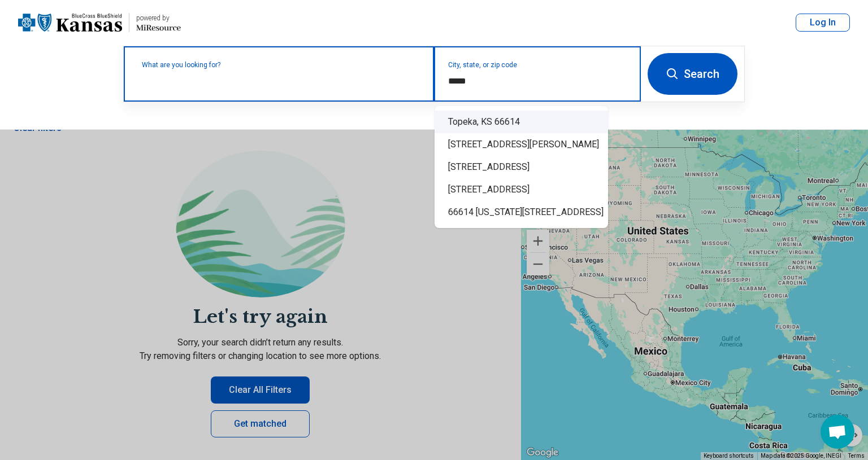  What do you see at coordinates (521, 122) in the screenshot?
I see `div: Topeka, KS 66614` at bounding box center [521, 122].